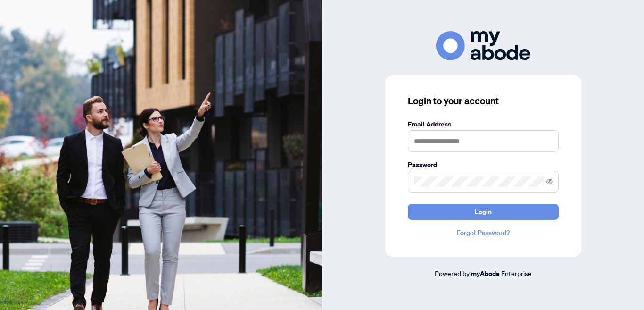 Image resolution: width=644 pixels, height=310 pixels. What do you see at coordinates (483, 212) in the screenshot?
I see `span: Login` at bounding box center [483, 212].